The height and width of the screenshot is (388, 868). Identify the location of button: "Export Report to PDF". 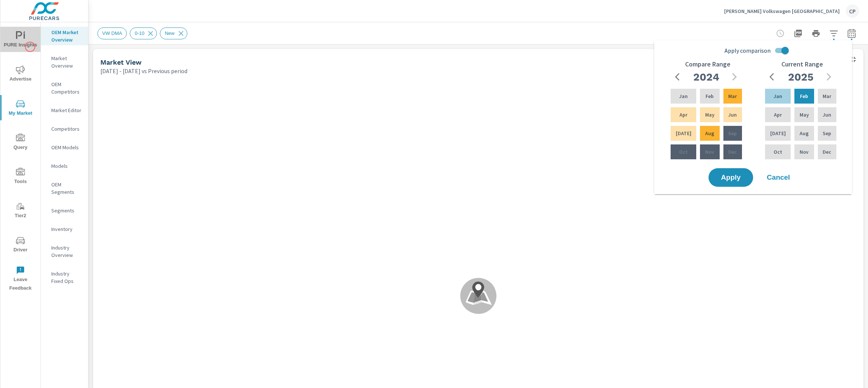
(798, 33).